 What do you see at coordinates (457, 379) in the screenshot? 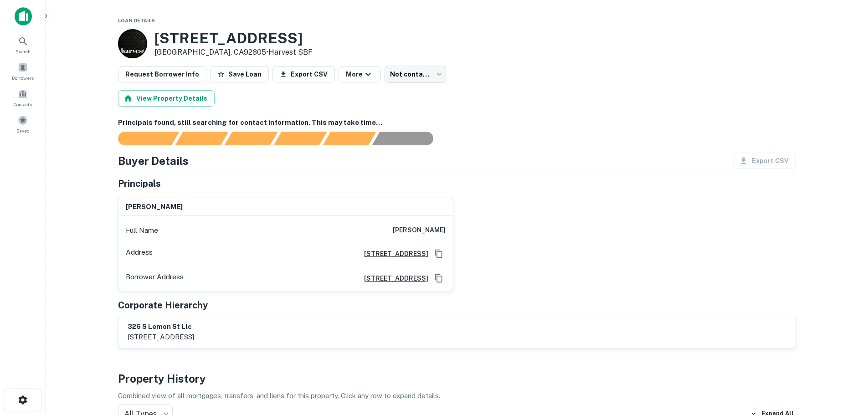
I see `h4: Property History` at bounding box center [457, 379].